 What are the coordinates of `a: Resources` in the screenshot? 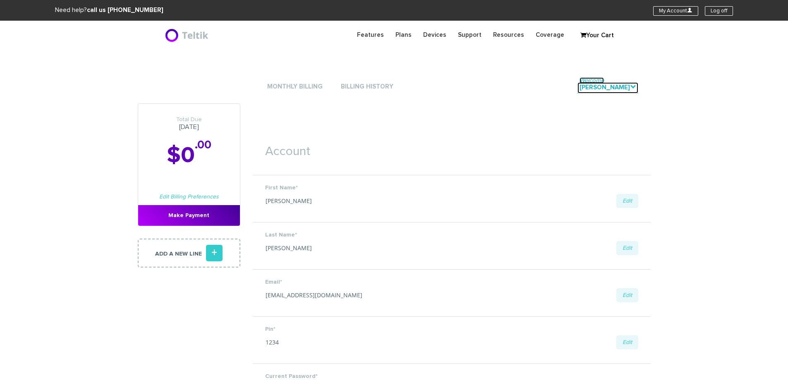 It's located at (508, 35).